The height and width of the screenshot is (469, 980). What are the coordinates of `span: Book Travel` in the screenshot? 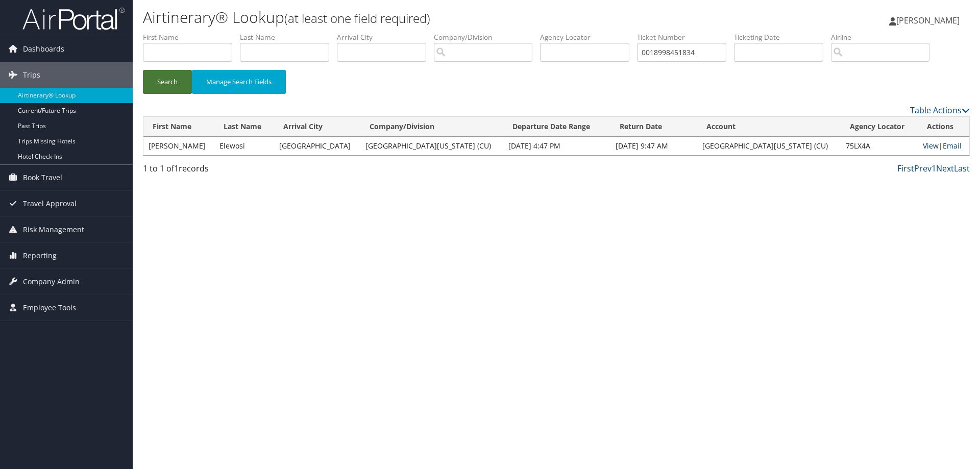 It's located at (42, 177).